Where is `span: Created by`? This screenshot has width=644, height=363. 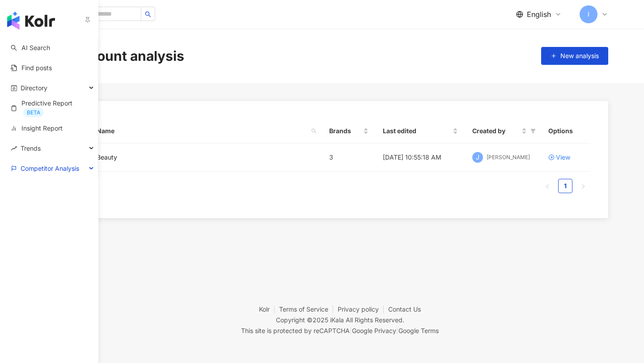 span: Created by is located at coordinates (496, 131).